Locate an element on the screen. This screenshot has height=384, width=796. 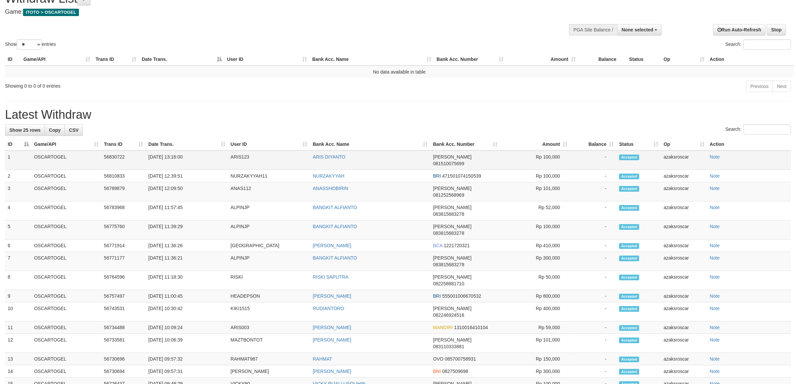
a: RISKI SAPUTRA is located at coordinates (331, 277).